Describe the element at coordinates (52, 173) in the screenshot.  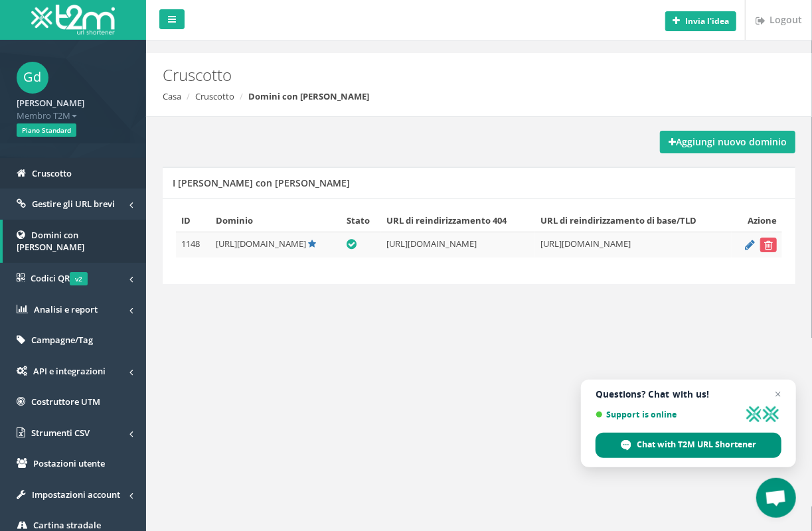
I see `span: Cruscotto` at that location.